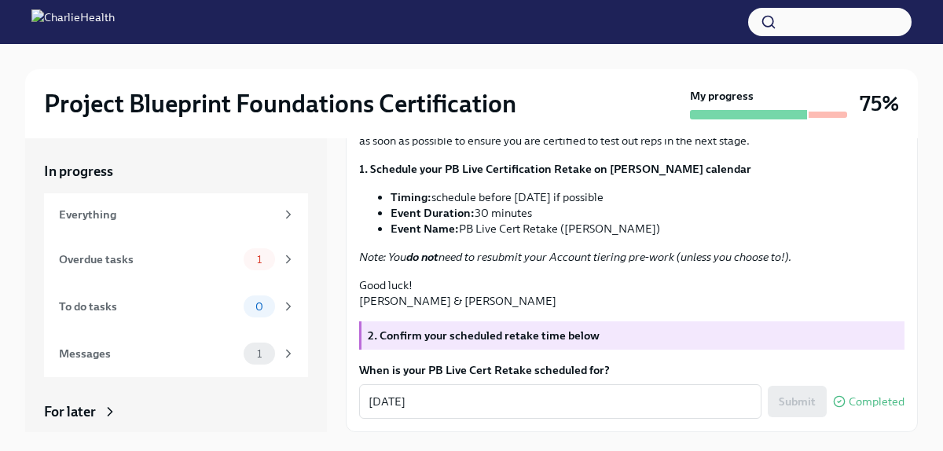 Image resolution: width=943 pixels, height=451 pixels. I want to click on div: Messages, so click(148, 354).